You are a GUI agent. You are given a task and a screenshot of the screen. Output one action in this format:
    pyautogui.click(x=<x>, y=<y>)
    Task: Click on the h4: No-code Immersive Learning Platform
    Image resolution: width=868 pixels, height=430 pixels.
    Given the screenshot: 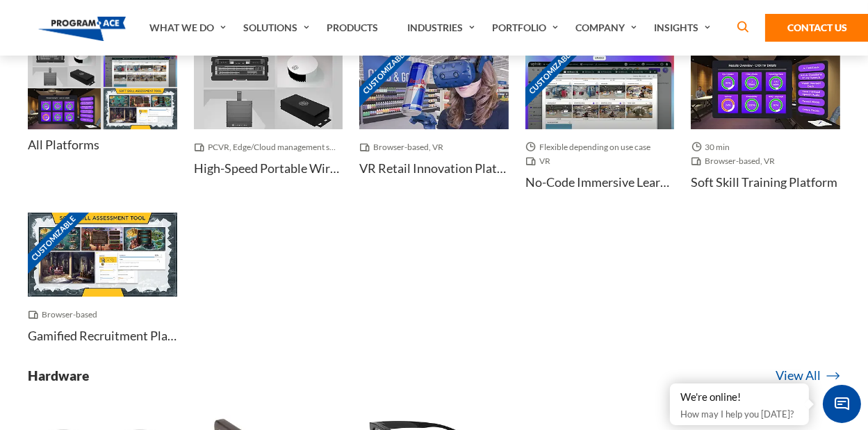 What is the action you would take?
    pyautogui.click(x=600, y=182)
    